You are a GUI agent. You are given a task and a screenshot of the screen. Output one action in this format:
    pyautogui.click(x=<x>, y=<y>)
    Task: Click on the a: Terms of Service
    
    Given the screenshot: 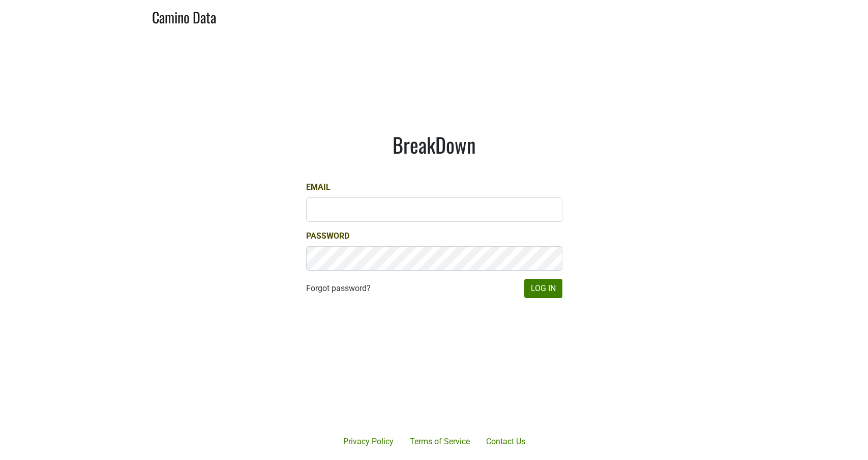 What is the action you would take?
    pyautogui.click(x=440, y=442)
    